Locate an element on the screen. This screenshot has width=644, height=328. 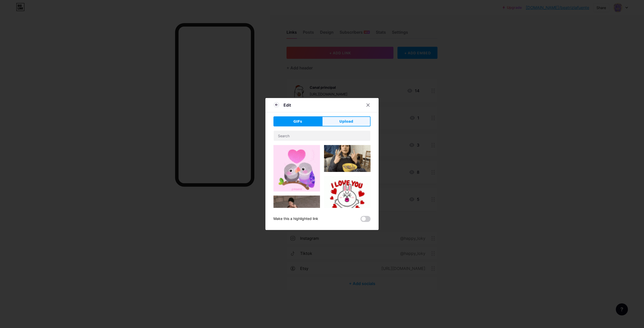
span: GIFs is located at coordinates (297, 122).